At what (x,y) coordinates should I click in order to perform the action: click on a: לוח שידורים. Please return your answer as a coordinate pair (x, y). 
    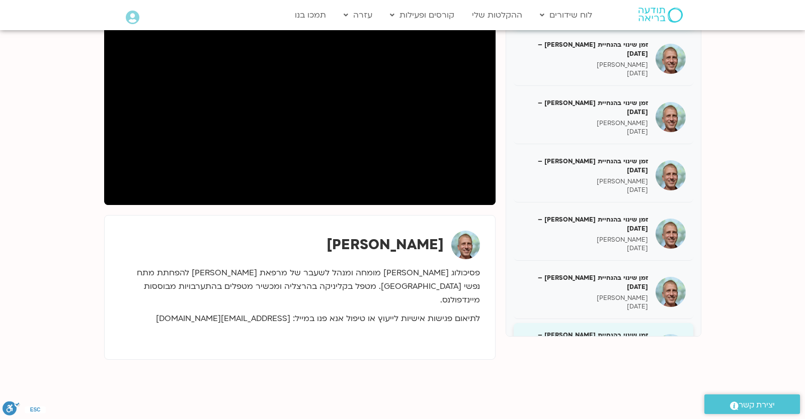
    Looking at the image, I should click on (566, 15).